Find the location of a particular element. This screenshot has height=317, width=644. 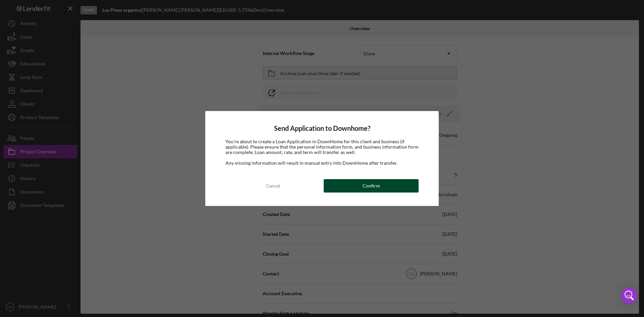

div: Cancel is located at coordinates (273, 186).